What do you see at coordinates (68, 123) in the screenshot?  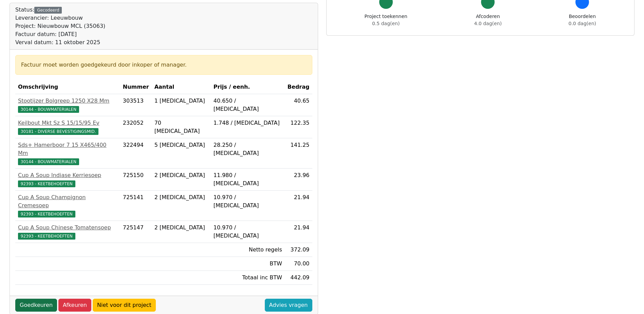 I see `div: Keilbout Mkt Sz S 15/15/95 Ev` at bounding box center [68, 123].